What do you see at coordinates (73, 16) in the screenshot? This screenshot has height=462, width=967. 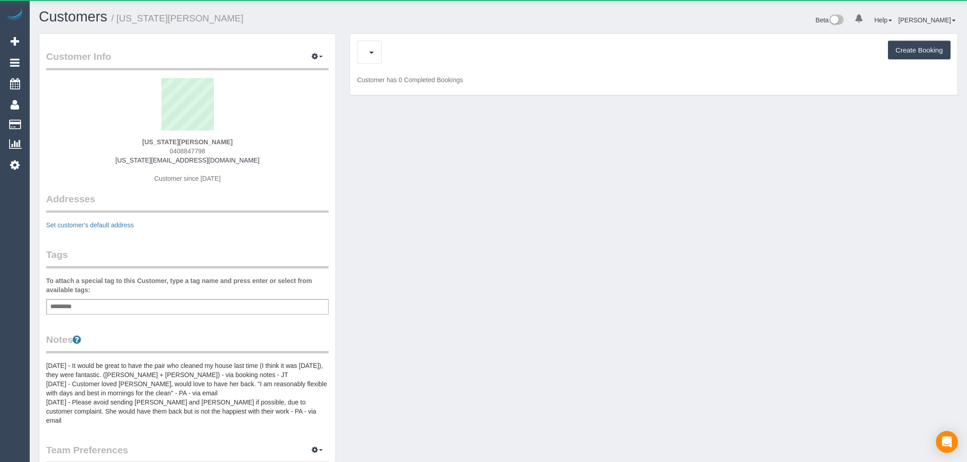 I see `a: Customers` at bounding box center [73, 16].